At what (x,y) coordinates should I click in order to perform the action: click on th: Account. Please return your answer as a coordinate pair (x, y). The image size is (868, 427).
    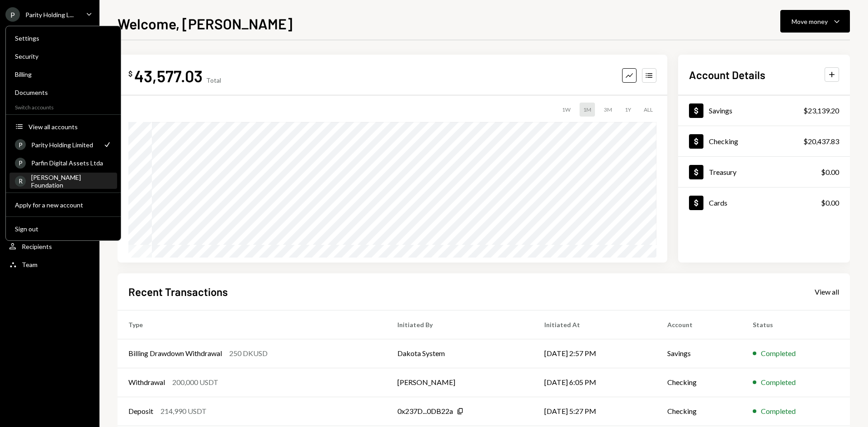
    Looking at the image, I should click on (699, 325).